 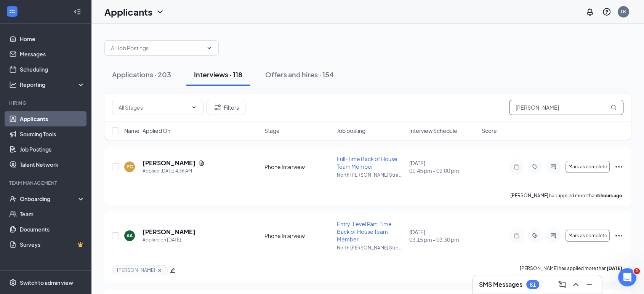 I want to click on svg: Collapse, so click(x=77, y=12).